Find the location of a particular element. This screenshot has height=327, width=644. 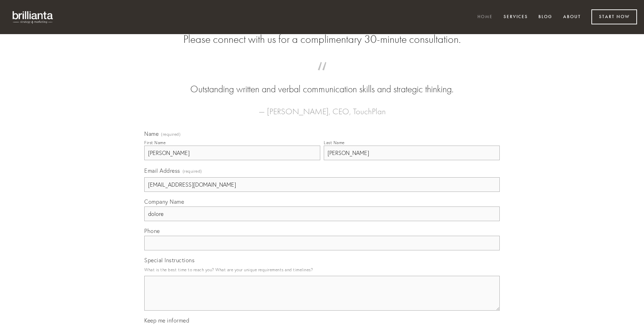

span: Keep me informed is located at coordinates (166, 320).